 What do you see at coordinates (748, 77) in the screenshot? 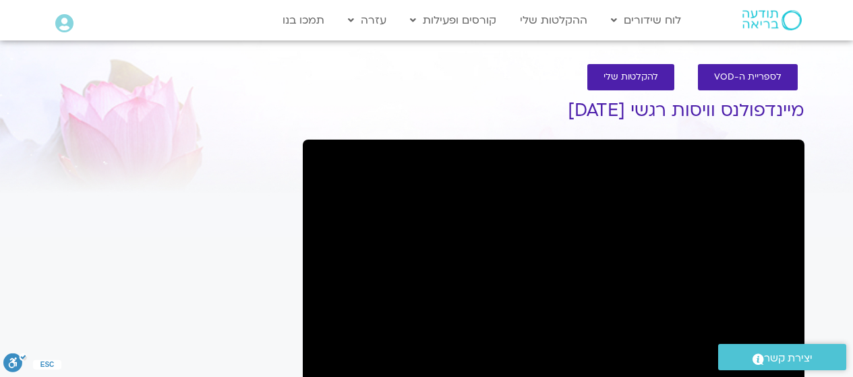
I see `span: לספריית ה-VOD` at bounding box center [748, 77].